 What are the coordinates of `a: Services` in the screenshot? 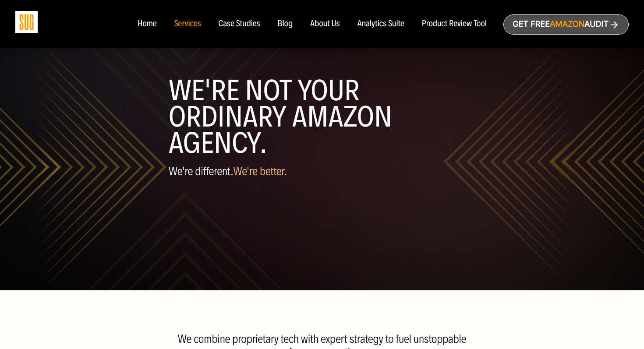 It's located at (187, 24).